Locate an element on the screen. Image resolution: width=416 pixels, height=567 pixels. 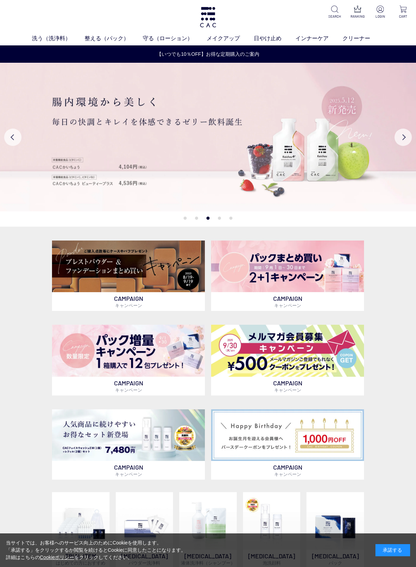
button: Next is located at coordinates (403, 137).